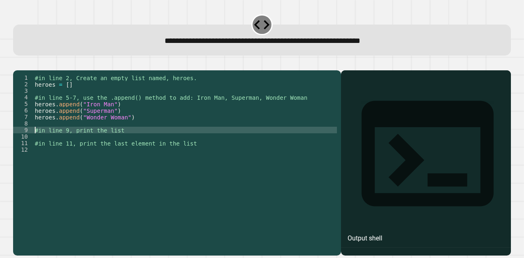 Image resolution: width=524 pixels, height=258 pixels. Describe the element at coordinates (23, 143) in the screenshot. I see `div: 11` at that location.